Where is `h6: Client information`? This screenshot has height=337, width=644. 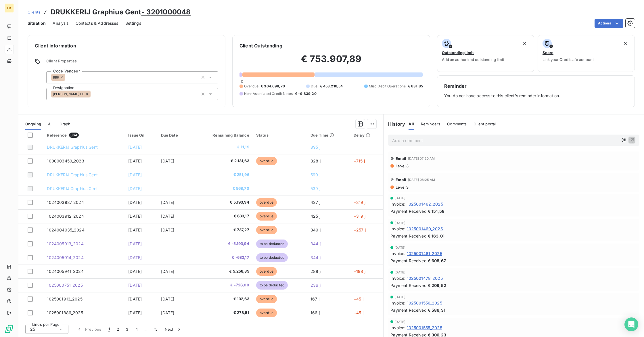 h6: Client information is located at coordinates (127, 46).